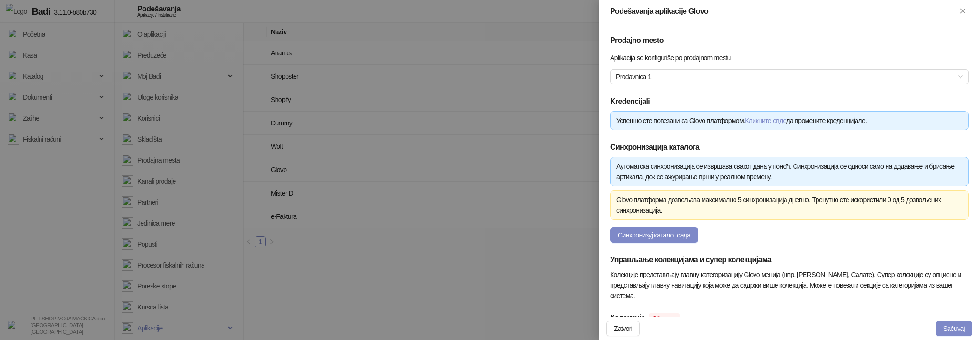 The image size is (980, 340). What do you see at coordinates (789, 41) in the screenshot?
I see `h5: Prodajno mesto` at bounding box center [789, 41].